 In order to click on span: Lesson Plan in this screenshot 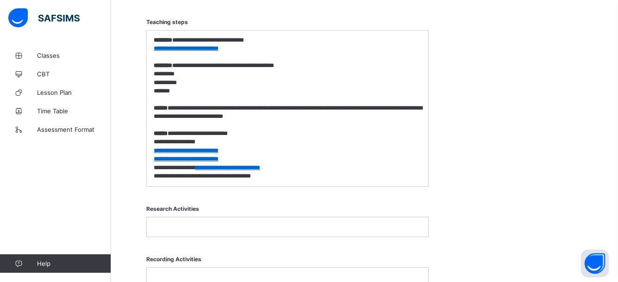, I will do `click(74, 93)`.